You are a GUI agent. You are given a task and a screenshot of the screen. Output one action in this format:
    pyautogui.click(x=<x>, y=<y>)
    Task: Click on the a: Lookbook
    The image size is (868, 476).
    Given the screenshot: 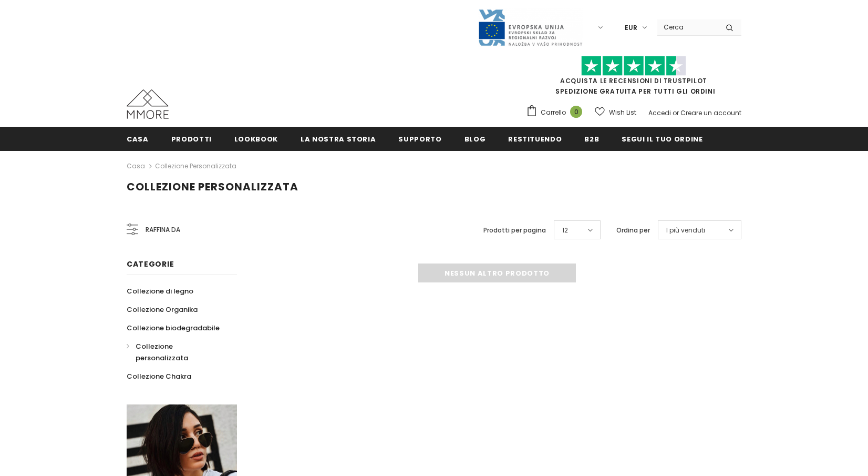 What is the action you would take?
    pyautogui.click(x=256, y=138)
    